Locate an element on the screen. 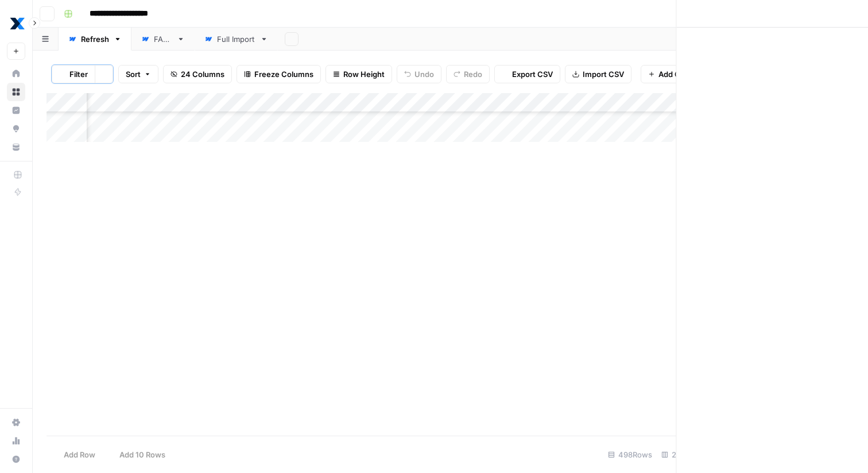 Image resolution: width=868 pixels, height=473 pixels. div: FAQs is located at coordinates (163, 39).